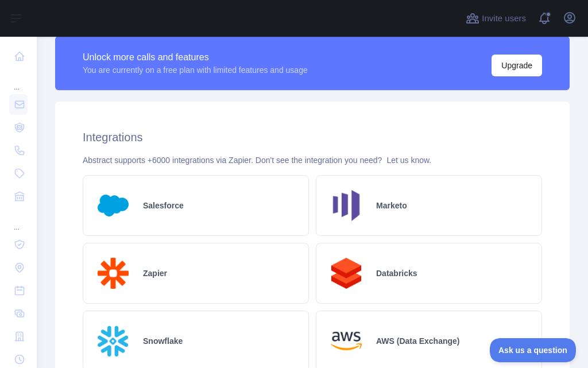 The image size is (588, 368). What do you see at coordinates (195, 70) in the screenshot?
I see `div: You are currently on a free plan with limited features and usage` at bounding box center [195, 70].